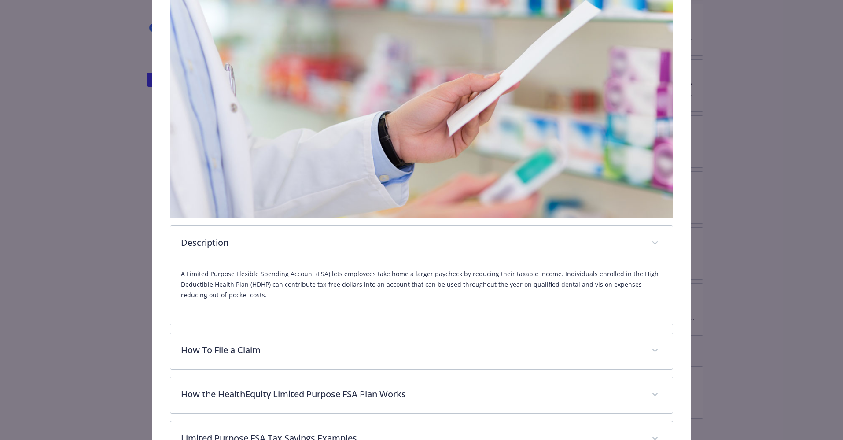 The image size is (843, 440). I want to click on p: How To File a Claim, so click(411, 350).